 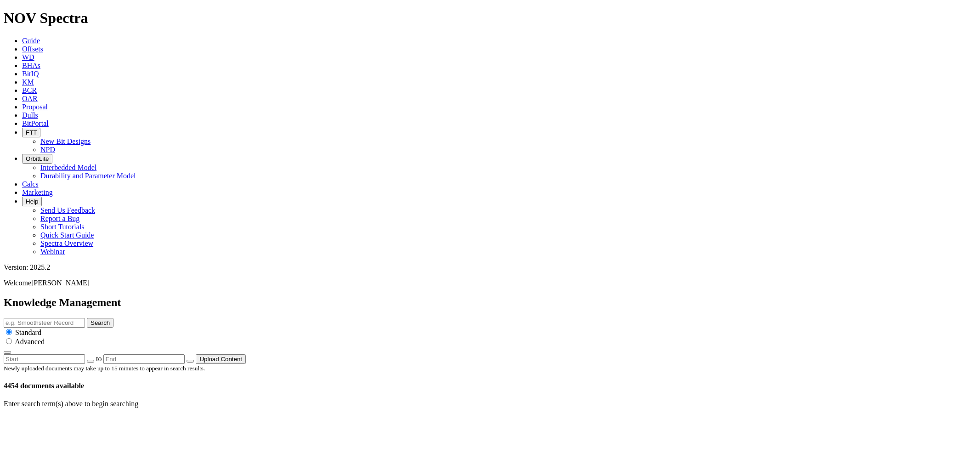 I want to click on span: WD, so click(x=28, y=57).